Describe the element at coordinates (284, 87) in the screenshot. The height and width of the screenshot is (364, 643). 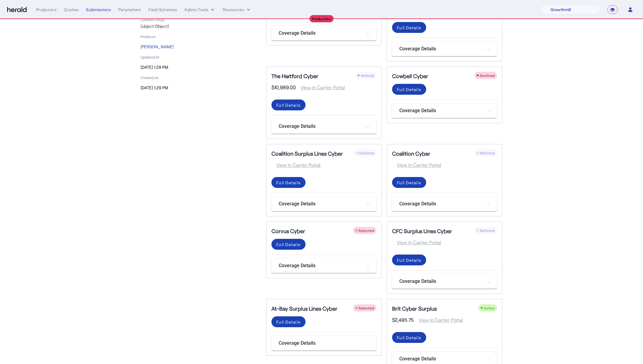
I see `span: $10,989.00` at that location.